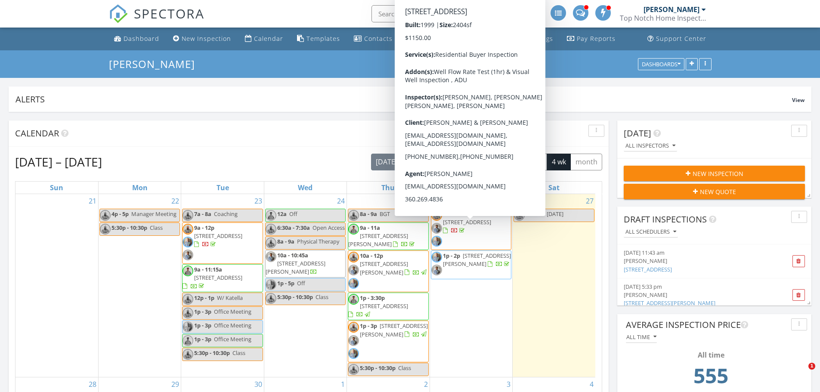 The image size is (820, 392). I want to click on span: 1p - 5p, so click(286, 283).